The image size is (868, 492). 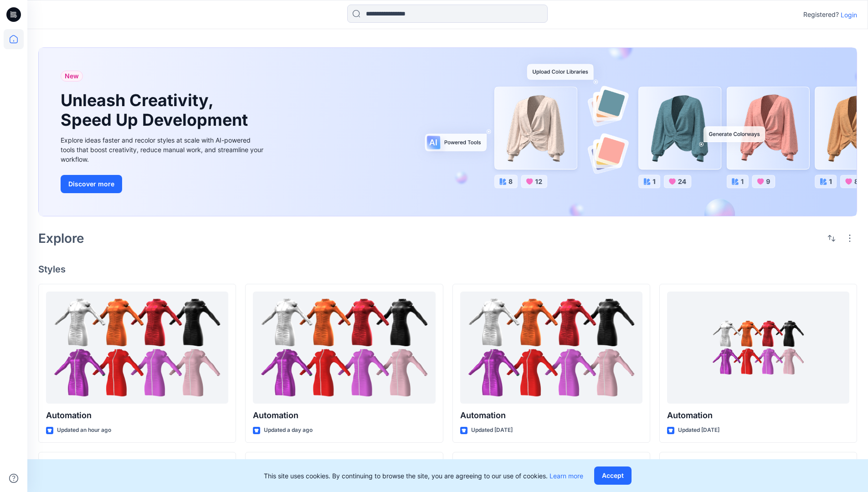 I want to click on h2: Explore, so click(x=61, y=238).